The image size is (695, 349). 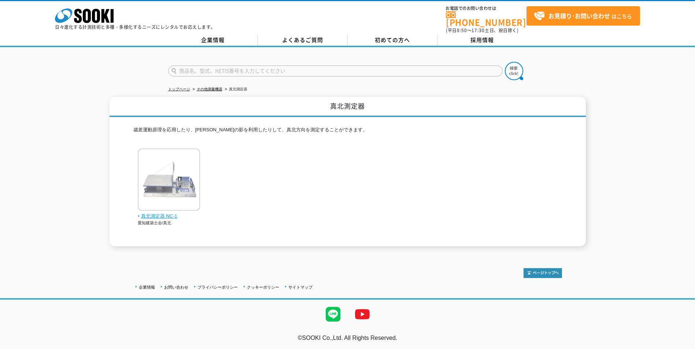 I want to click on strong: お見積り･お問い合わせ, so click(x=579, y=16).